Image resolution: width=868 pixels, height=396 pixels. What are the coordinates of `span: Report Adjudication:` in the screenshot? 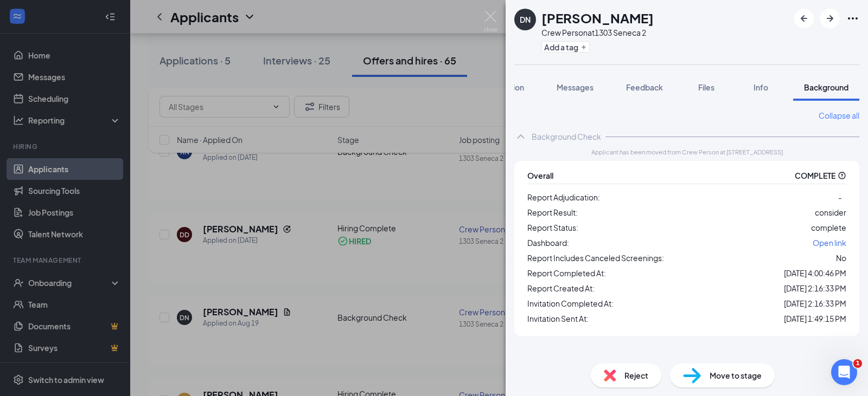 It's located at (563, 197).